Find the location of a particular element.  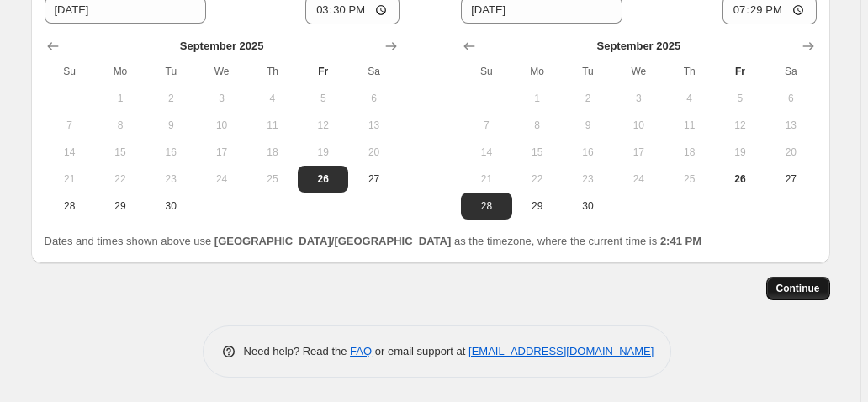

span: 22 is located at coordinates (538, 179).